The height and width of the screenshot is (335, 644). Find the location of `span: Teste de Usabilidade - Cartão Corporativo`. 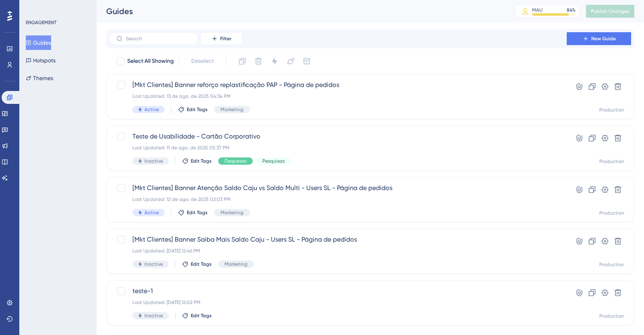

span: Teste de Usabilidade - Cartão Corporativo is located at coordinates (338, 137).